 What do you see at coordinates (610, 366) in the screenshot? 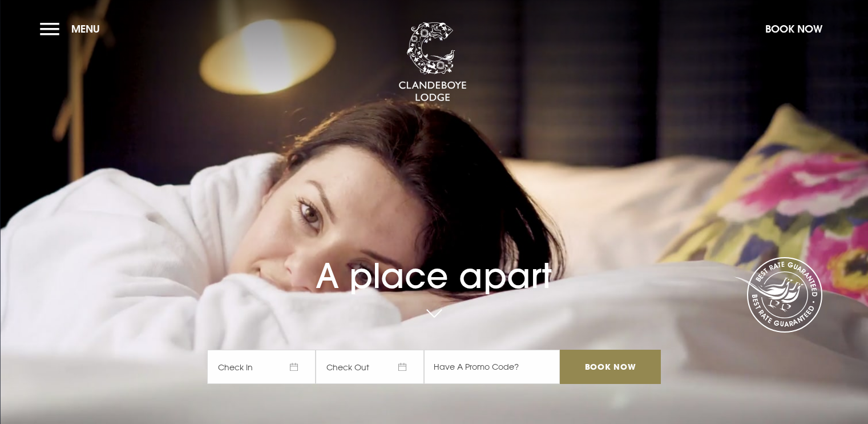
I see `input: Book Now` at bounding box center [610, 366].